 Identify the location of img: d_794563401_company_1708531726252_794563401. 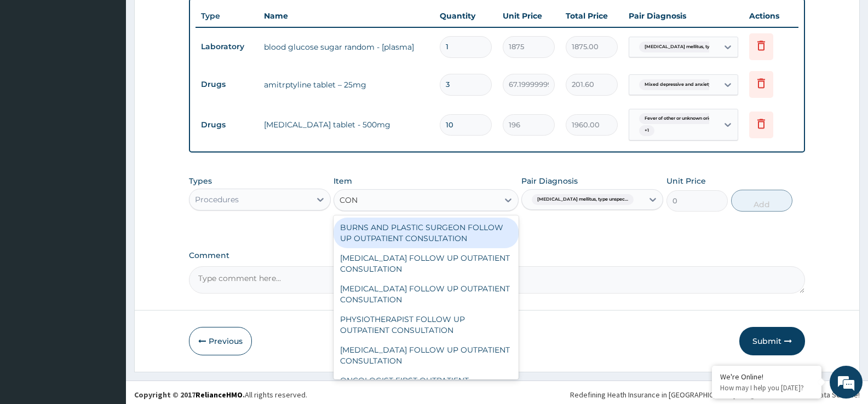
(32, 68).